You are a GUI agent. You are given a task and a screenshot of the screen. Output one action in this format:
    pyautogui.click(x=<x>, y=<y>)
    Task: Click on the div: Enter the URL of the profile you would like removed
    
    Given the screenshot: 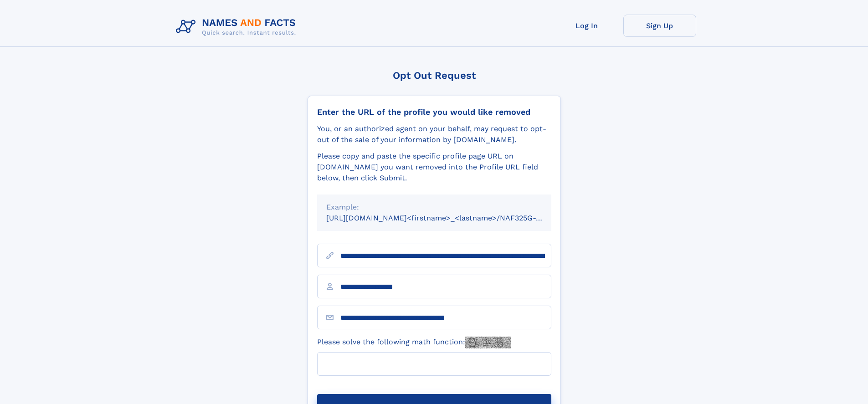 What is the action you would take?
    pyautogui.click(x=434, y=112)
    